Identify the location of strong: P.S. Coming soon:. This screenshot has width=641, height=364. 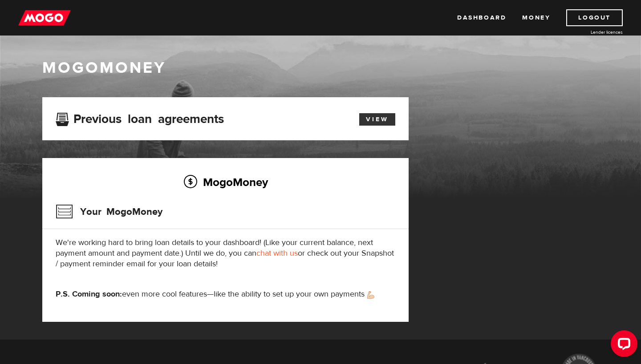
(89, 294).